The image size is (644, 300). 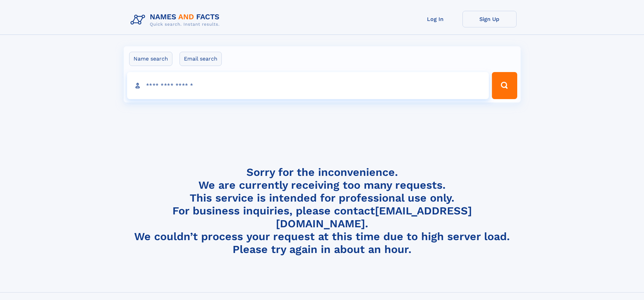 What do you see at coordinates (151, 59) in the screenshot?
I see `label: Name search` at bounding box center [151, 59].